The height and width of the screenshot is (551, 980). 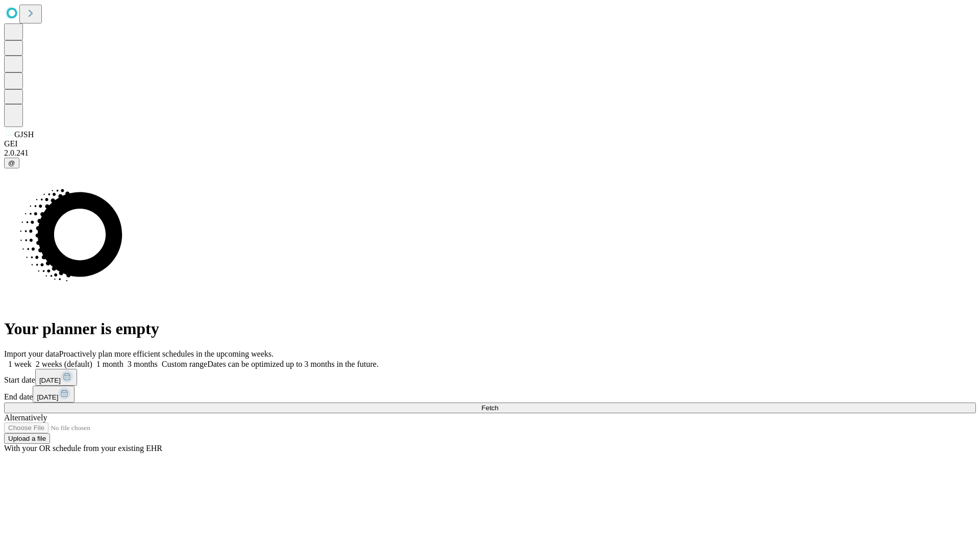 What do you see at coordinates (490, 144) in the screenshot?
I see `div: GEI` at bounding box center [490, 144].